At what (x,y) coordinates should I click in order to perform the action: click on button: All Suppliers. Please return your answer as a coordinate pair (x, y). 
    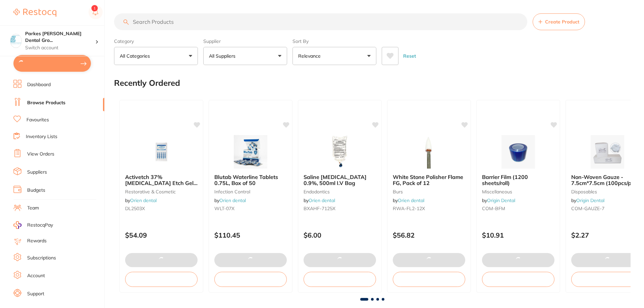
    Looking at the image, I should click on (245, 56).